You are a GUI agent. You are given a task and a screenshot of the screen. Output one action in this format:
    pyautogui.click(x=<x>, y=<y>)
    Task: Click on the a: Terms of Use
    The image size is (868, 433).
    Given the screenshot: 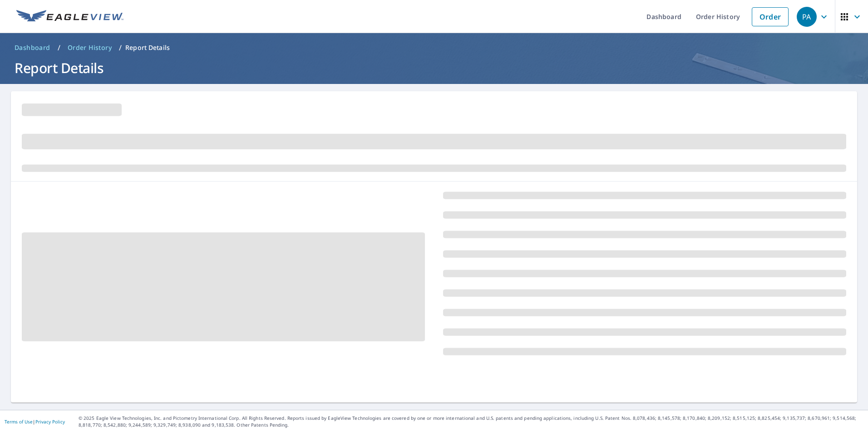 What is the action you would take?
    pyautogui.click(x=18, y=422)
    